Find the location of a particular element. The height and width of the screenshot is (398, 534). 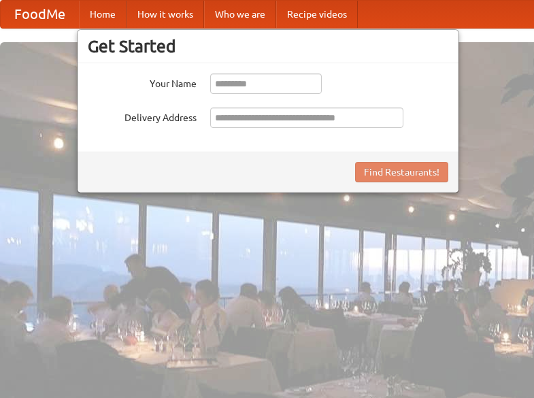

button: Find Restaurants! is located at coordinates (402, 172).